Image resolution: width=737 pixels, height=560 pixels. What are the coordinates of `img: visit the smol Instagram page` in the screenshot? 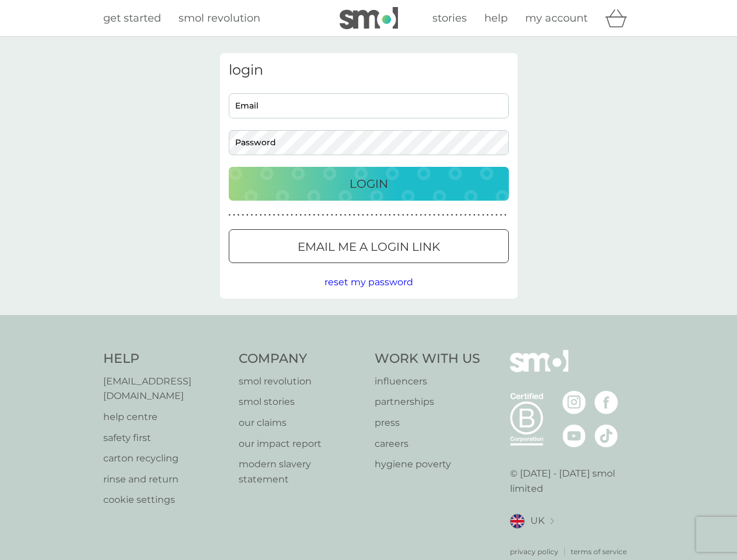 It's located at (574, 403).